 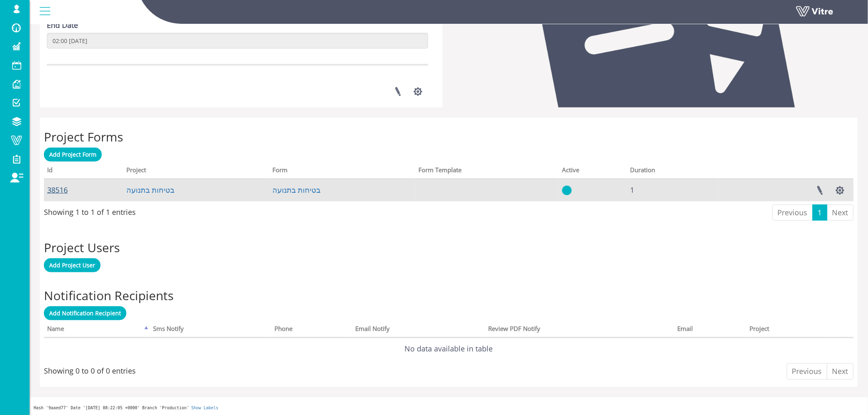 I want to click on th: Id, so click(x=83, y=171).